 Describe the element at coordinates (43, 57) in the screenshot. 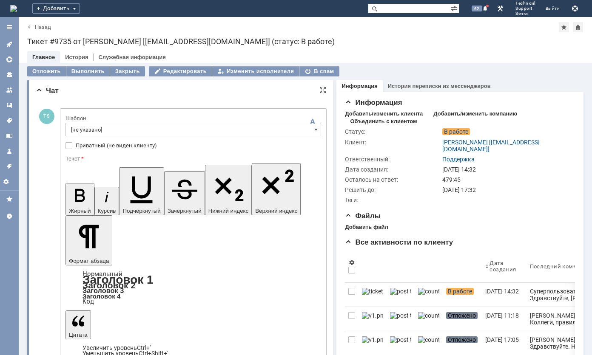

I see `a: Главное` at that location.